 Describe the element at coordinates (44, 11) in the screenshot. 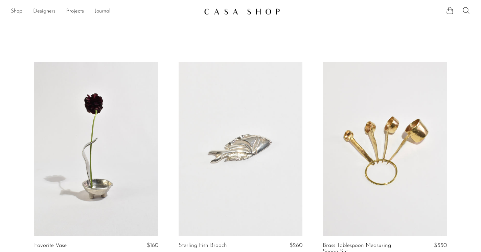

I see `a: Designers` at that location.